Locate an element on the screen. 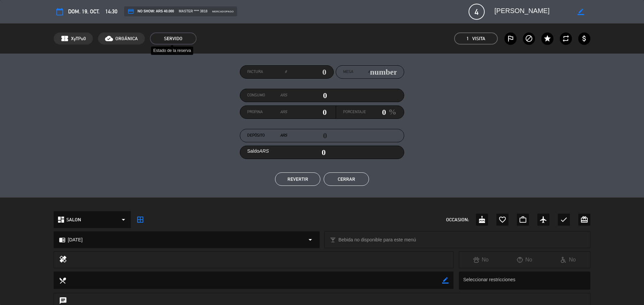  i: card_giftcard is located at coordinates (584, 220).